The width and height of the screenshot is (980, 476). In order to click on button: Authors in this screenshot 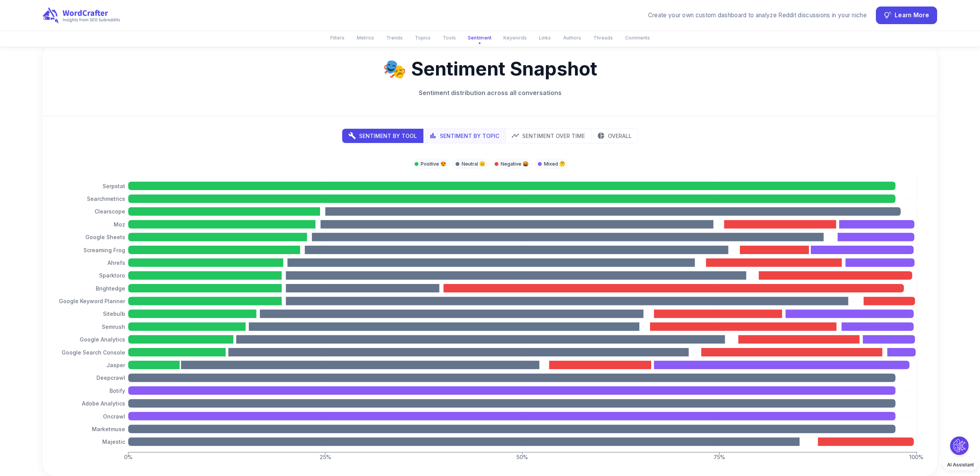, I will do `click(572, 38)`.